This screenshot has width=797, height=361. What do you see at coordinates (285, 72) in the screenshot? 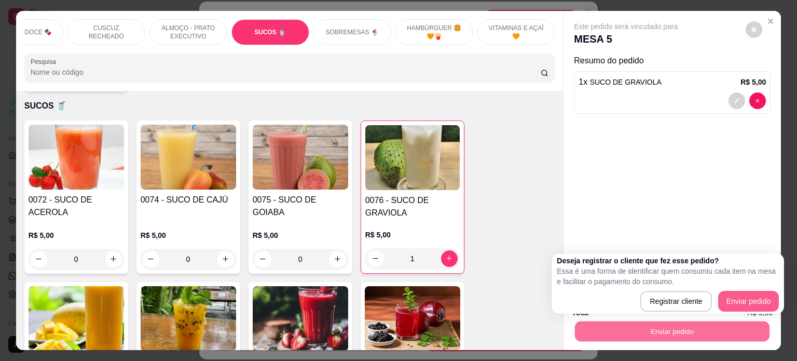
I see `input: Pesquisa` at bounding box center [285, 72].